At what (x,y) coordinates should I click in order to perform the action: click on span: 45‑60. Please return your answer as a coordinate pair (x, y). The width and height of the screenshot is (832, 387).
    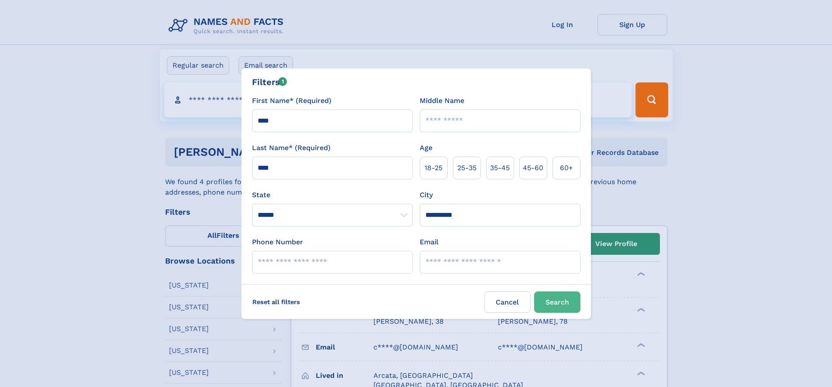
    Looking at the image, I should click on (533, 168).